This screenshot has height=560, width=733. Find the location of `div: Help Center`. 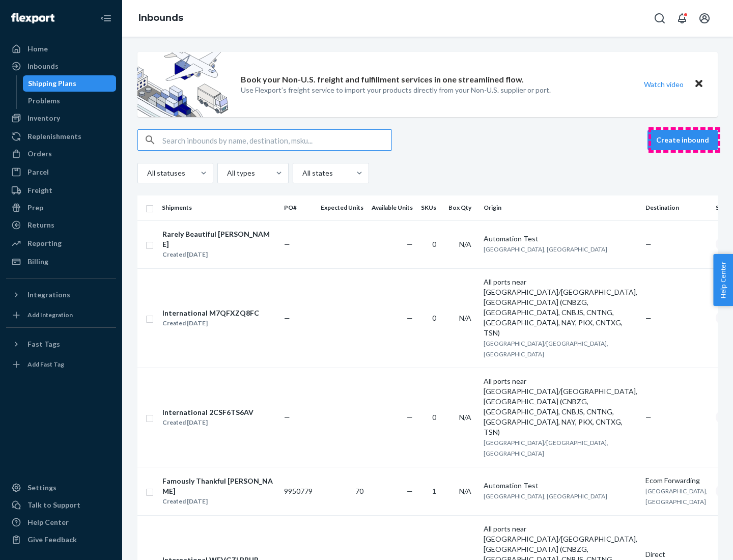

div: Help Center is located at coordinates (48, 522).